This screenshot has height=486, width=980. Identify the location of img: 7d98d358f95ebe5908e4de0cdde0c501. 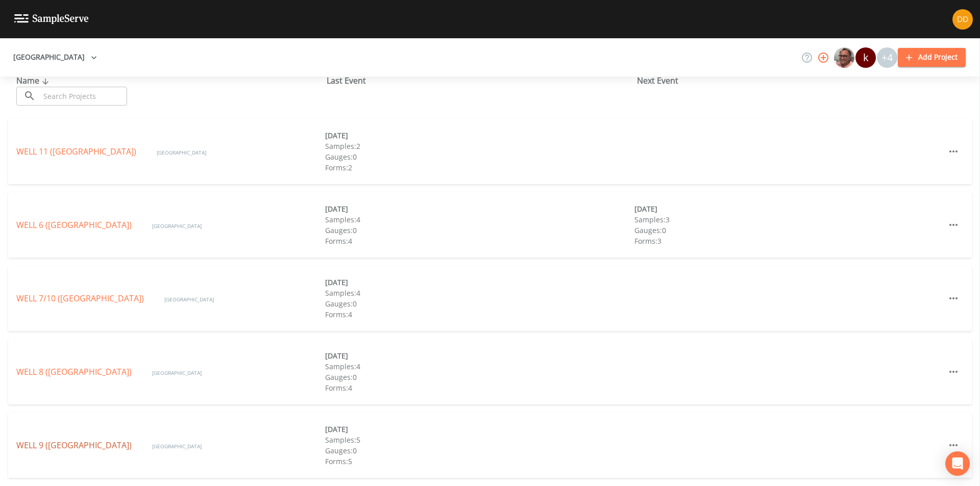
(963, 20).